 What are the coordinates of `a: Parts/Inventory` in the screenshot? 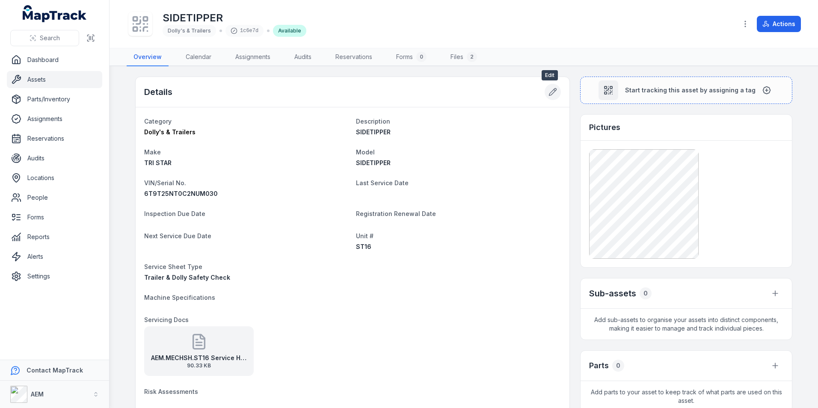 It's located at (54, 99).